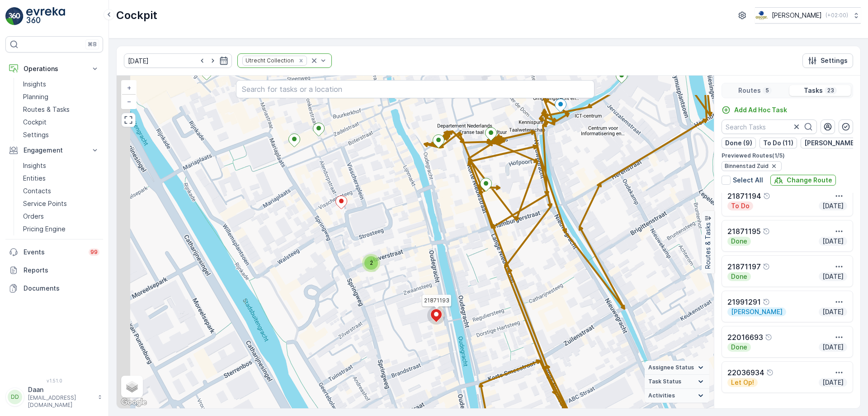 Image resolution: width=868 pixels, height=416 pixels. What do you see at coordinates (15, 397) in the screenshot?
I see `div: DD` at bounding box center [15, 397].